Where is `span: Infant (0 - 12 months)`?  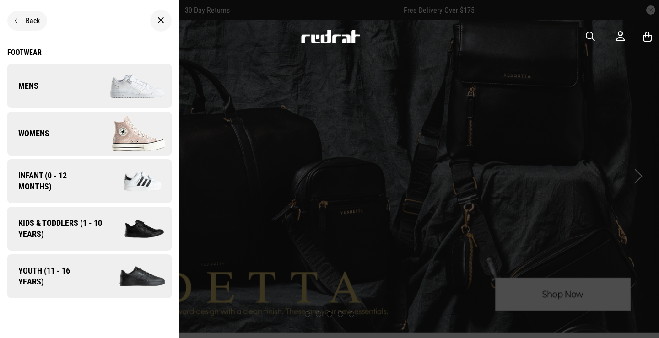
span: Infant (0 - 12 months) is located at coordinates (51, 181).